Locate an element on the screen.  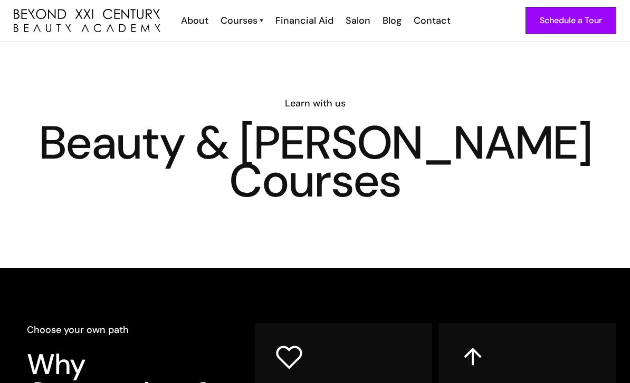
img: beyond 21st century beauty academy logo is located at coordinates (87, 21).